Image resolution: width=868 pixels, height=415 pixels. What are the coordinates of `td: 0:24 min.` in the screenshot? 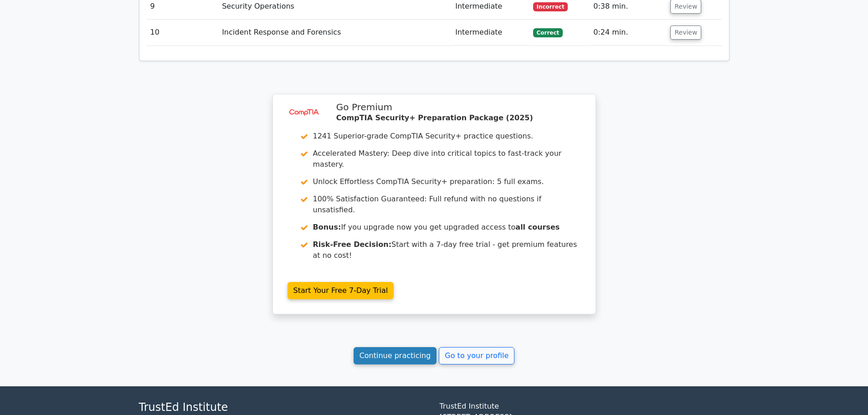 It's located at (628, 32).